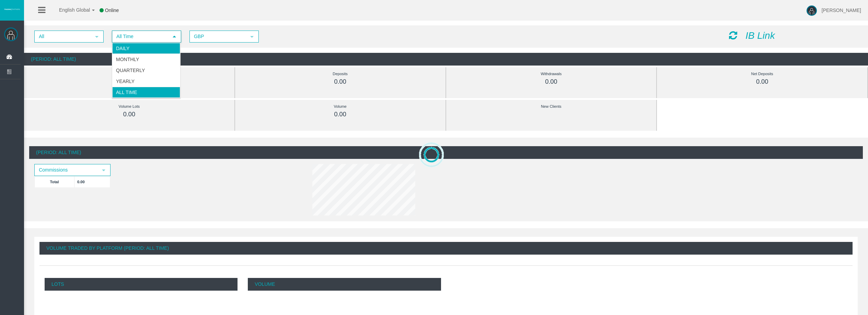 The width and height of the screenshot is (868, 315). I want to click on li: All Time, so click(146, 92).